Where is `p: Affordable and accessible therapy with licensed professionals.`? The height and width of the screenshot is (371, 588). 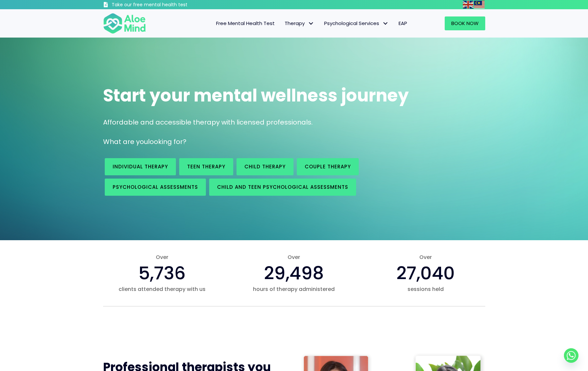
p: Affordable and accessible therapy with licensed professionals. is located at coordinates (294, 122).